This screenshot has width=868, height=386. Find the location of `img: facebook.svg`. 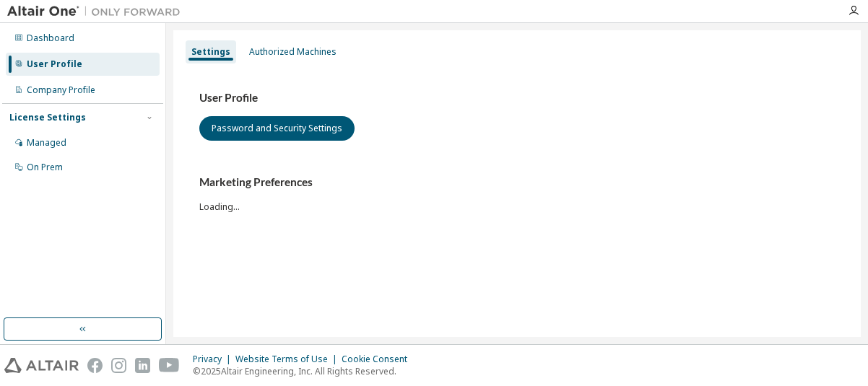

img: facebook.svg is located at coordinates (95, 366).